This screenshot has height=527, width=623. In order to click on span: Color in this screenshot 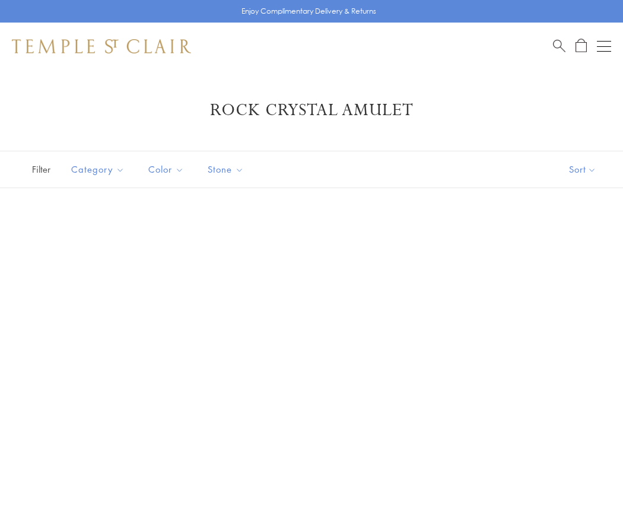, I will do `click(167, 169)`.